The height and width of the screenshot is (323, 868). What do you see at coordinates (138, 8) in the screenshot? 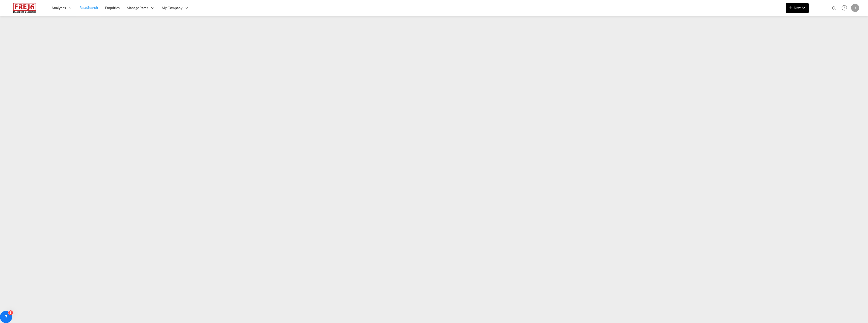
I see `span: Manage Rates` at bounding box center [138, 8].